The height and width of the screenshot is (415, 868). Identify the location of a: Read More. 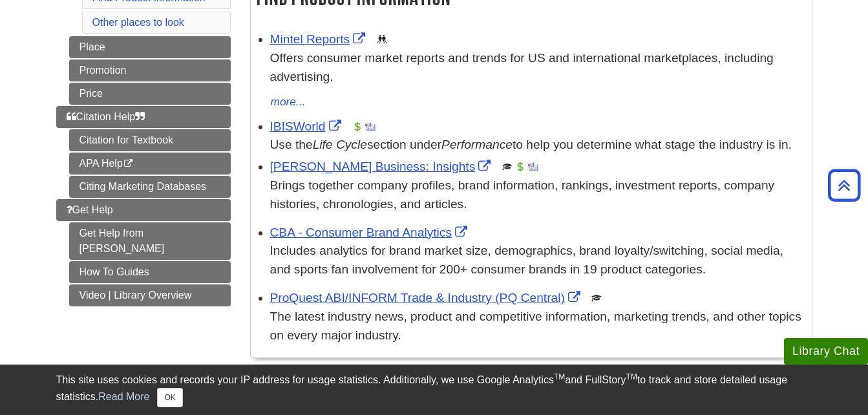
(123, 396).